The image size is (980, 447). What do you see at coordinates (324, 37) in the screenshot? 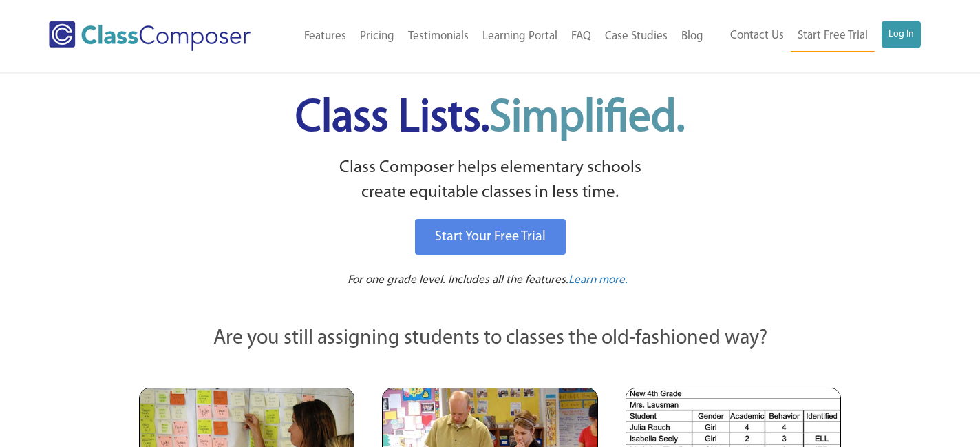
I see `a: Features` at bounding box center [324, 37].